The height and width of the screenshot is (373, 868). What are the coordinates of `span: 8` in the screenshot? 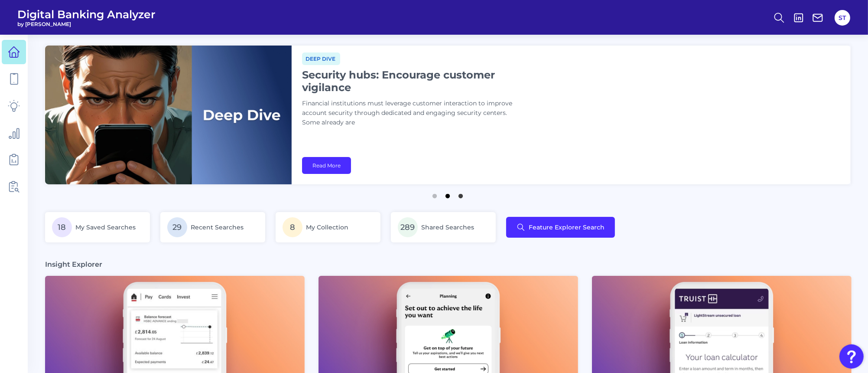 It's located at (292, 227).